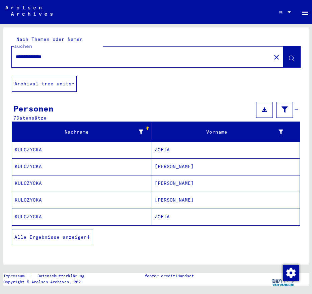 Image resolution: width=312 pixels, height=294 pixels. I want to click on a: Impressum, so click(16, 276).